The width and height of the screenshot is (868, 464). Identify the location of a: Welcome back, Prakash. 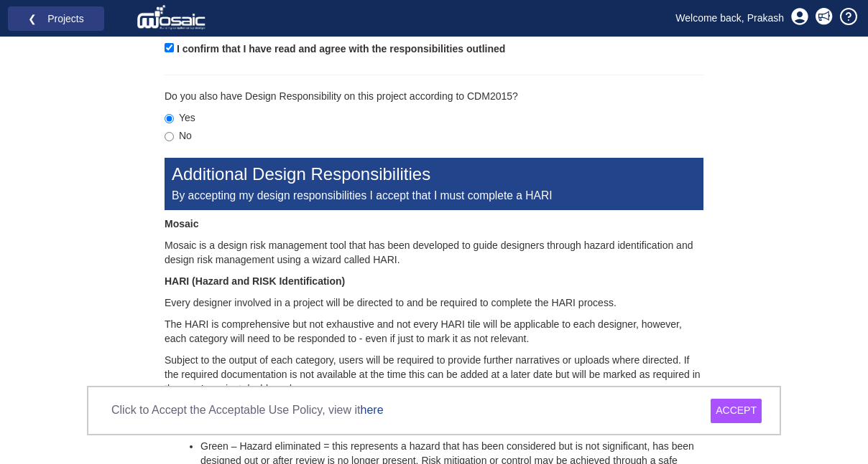
(729, 18).